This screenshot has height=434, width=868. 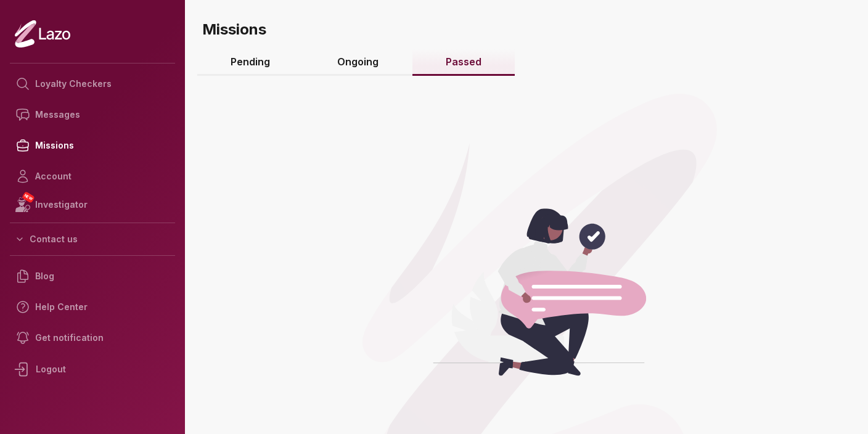 What do you see at coordinates (93, 369) in the screenshot?
I see `div: Logout` at bounding box center [93, 369].